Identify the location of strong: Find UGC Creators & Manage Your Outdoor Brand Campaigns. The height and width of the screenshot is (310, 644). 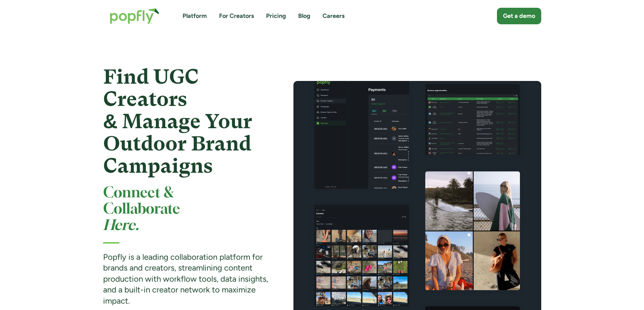
(177, 121).